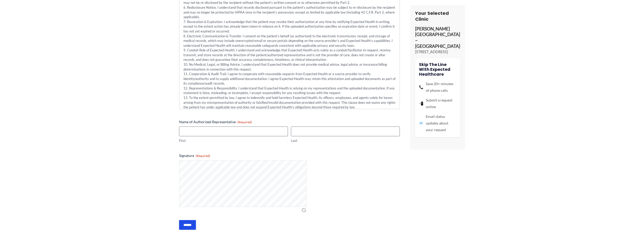 Image resolution: width=644 pixels, height=240 pixels. Describe the element at coordinates (345, 141) in the screenshot. I see `label: Last` at that location.